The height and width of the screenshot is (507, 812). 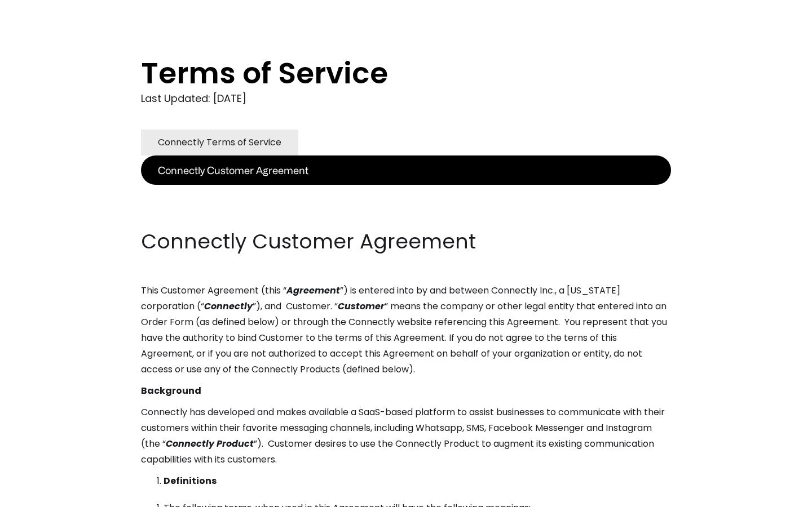 What do you see at coordinates (39, 495) in the screenshot?
I see `aside: Language selected: English` at bounding box center [39, 495].